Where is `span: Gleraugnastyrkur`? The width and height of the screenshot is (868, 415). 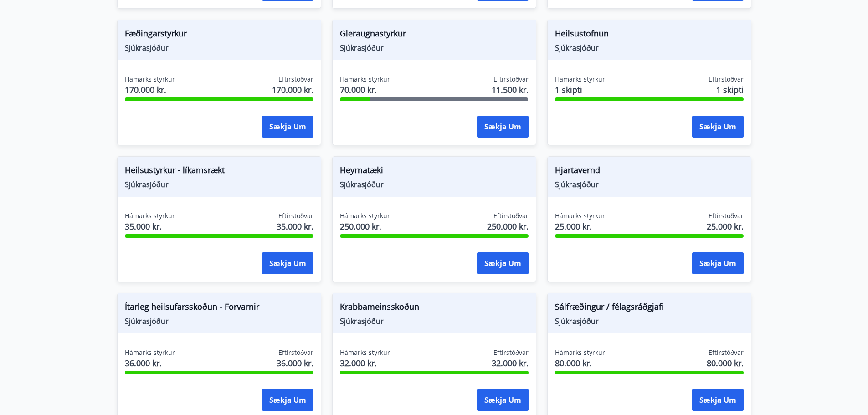 span: Gleraugnastyrkur is located at coordinates (434, 35).